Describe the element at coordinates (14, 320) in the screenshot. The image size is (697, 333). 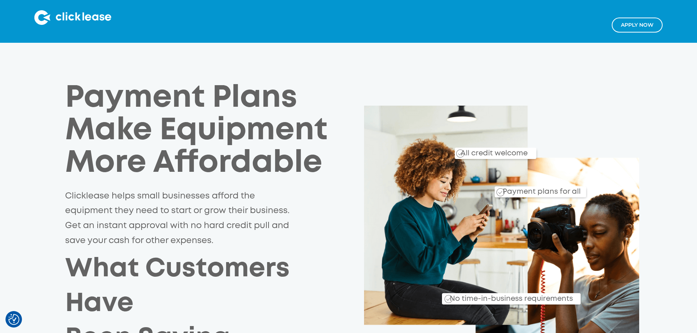
I see `img: Revisit consent button` at that location.